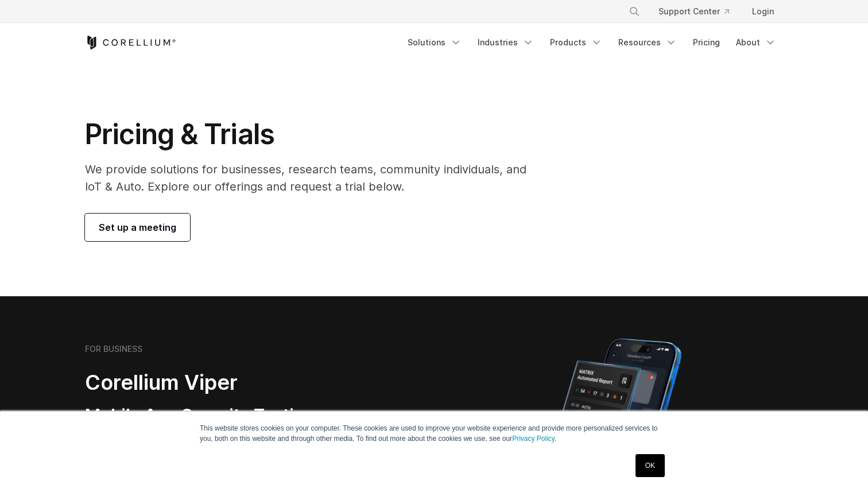 This screenshot has width=868, height=492. I want to click on h1: Pricing & Trials, so click(314, 134).